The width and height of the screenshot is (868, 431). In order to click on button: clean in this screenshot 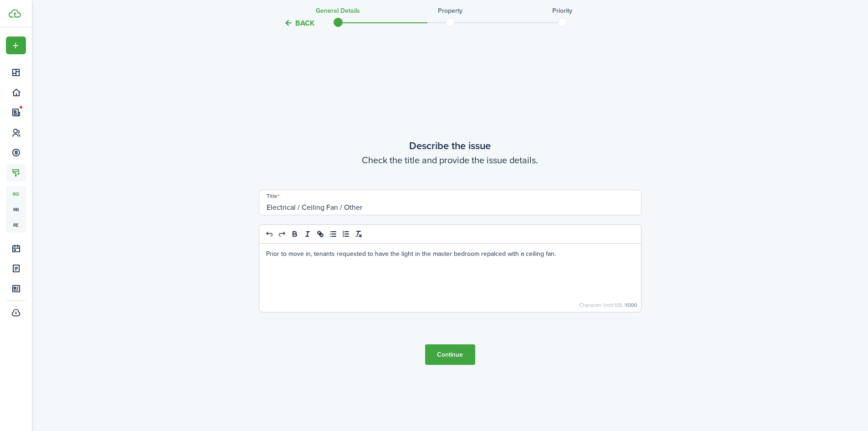, I will do `click(358, 233)`.